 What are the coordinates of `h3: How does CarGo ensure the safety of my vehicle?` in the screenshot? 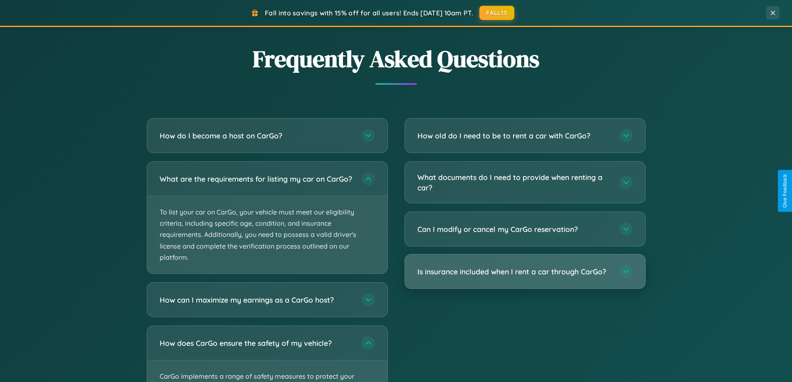 It's located at (256, 343).